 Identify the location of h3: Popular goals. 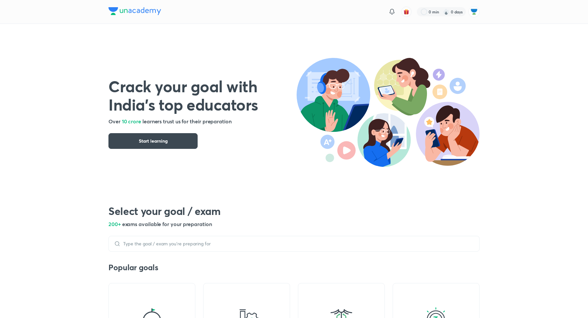
(294, 267).